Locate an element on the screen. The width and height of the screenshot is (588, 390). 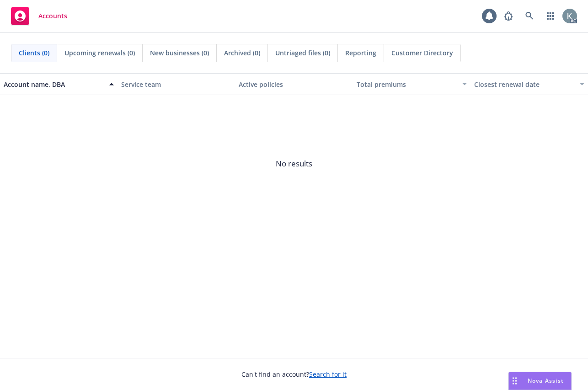
img: photo is located at coordinates (570, 16).